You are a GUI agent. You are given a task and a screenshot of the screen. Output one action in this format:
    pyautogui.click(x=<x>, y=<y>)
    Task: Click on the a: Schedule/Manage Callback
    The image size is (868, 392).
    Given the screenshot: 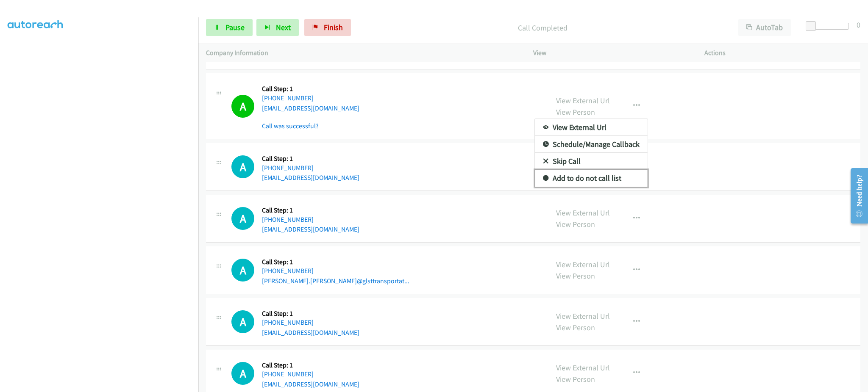 What is the action you would take?
    pyautogui.click(x=592, y=144)
    